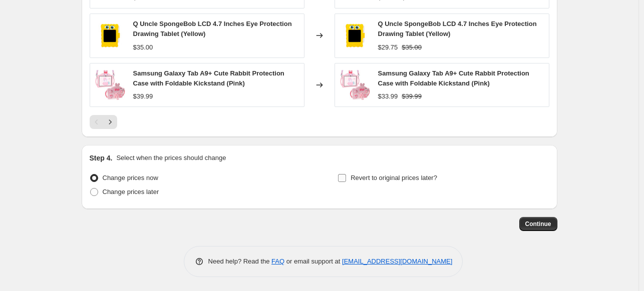 Image resolution: width=644 pixels, height=291 pixels. I want to click on strike: $39.99, so click(411, 96).